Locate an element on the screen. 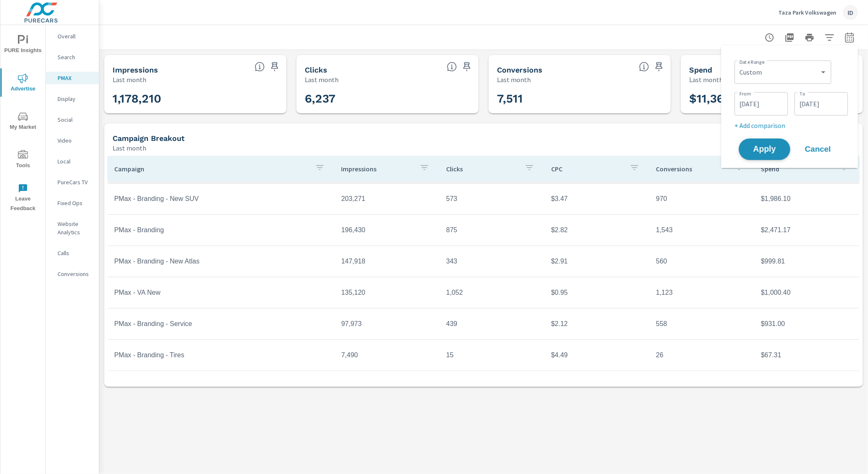 This screenshot has width=868, height=474. td: 439 is located at coordinates (492, 324).